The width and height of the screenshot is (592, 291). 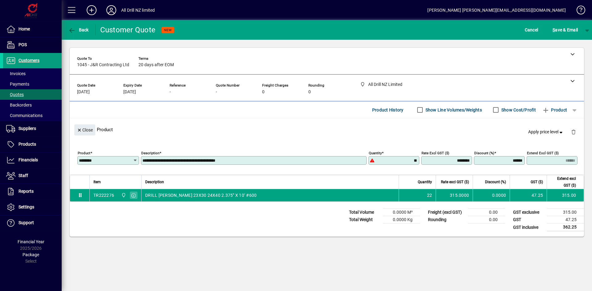 What do you see at coordinates (546, 132) in the screenshot?
I see `button: Apply price level` at bounding box center [546, 132].